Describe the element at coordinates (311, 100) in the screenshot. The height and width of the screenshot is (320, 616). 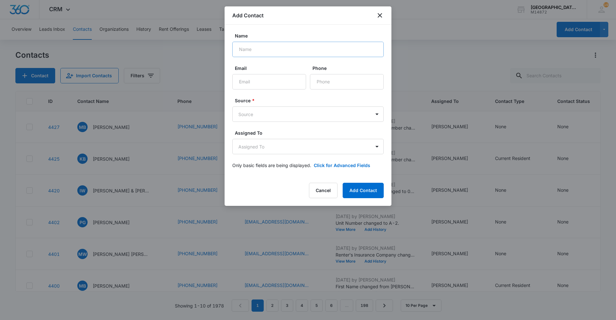
I see `label: Source` at that location.